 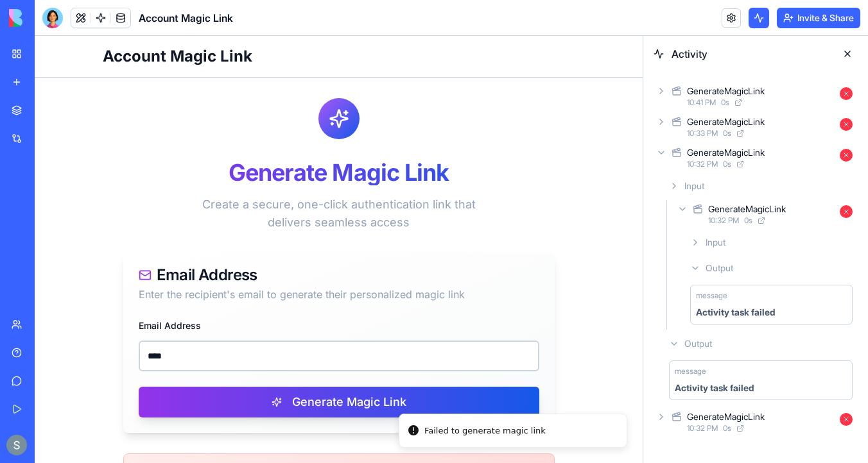 I want to click on h2: Generate Magic Link, so click(x=305, y=137).